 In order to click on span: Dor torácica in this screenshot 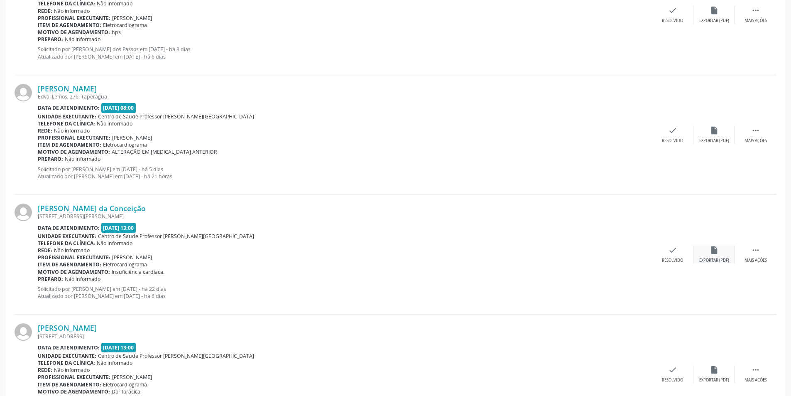, I will do `click(126, 391)`.